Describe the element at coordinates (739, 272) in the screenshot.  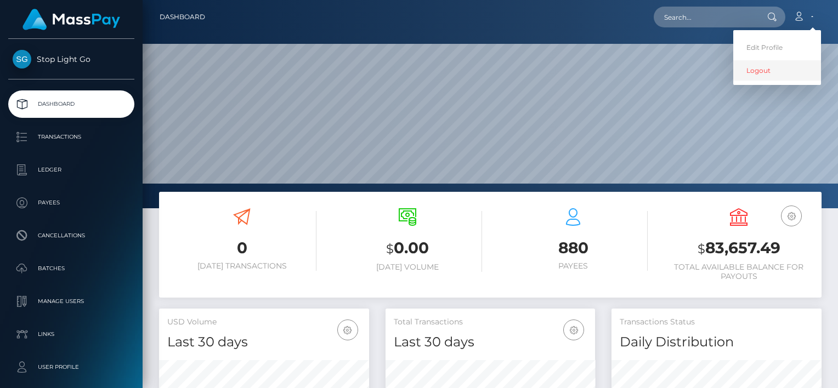
I see `h6: Total Available Balance for Payouts` at that location.